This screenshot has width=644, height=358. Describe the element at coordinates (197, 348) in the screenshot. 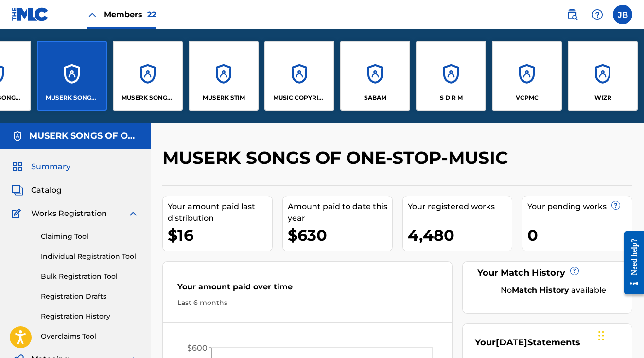

I see `tspan: $600` at that location.